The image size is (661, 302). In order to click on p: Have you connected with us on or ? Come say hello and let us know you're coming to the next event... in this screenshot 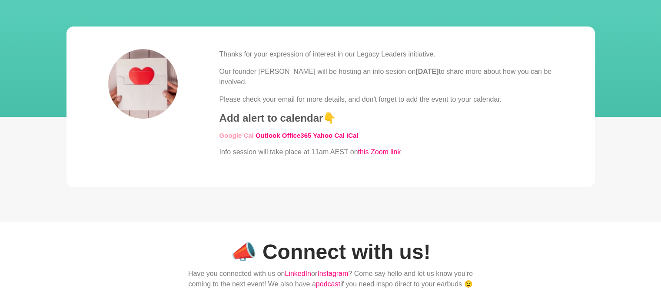, I will do `click(331, 279)`.